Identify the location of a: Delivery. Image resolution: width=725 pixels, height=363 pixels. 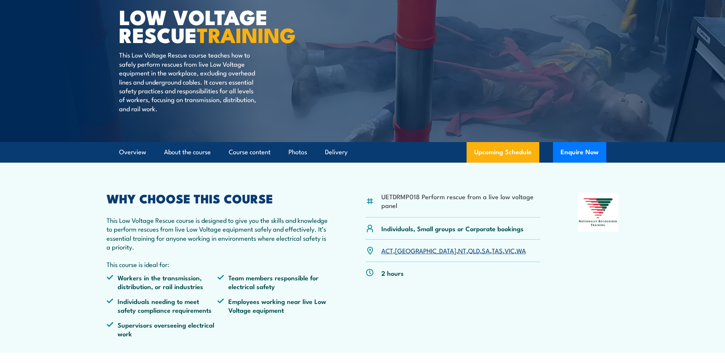
(336, 152).